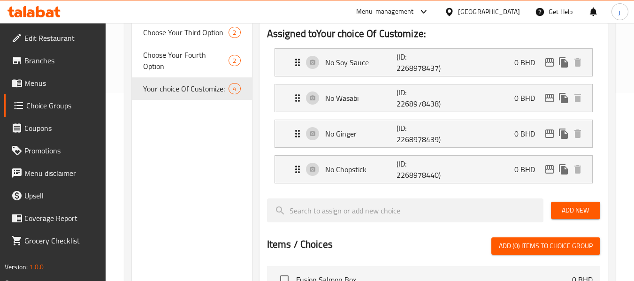  Describe the element at coordinates (55, 173) in the screenshot. I see `a: Menu disclaimer` at that location.